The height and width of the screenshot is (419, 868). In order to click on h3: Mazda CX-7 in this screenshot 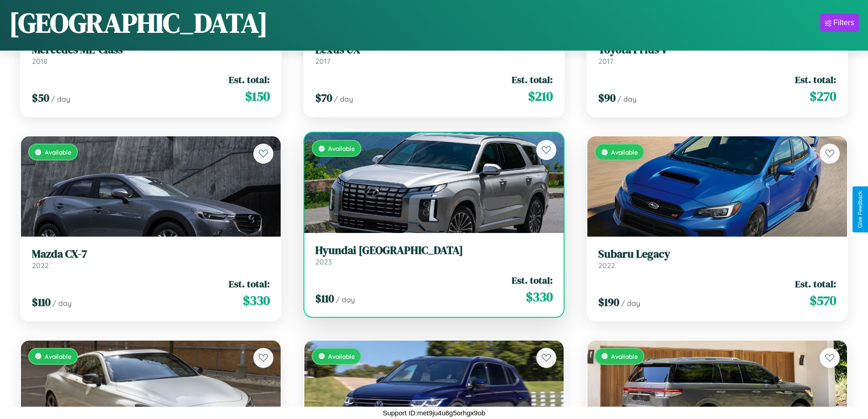, I will do `click(151, 254)`.